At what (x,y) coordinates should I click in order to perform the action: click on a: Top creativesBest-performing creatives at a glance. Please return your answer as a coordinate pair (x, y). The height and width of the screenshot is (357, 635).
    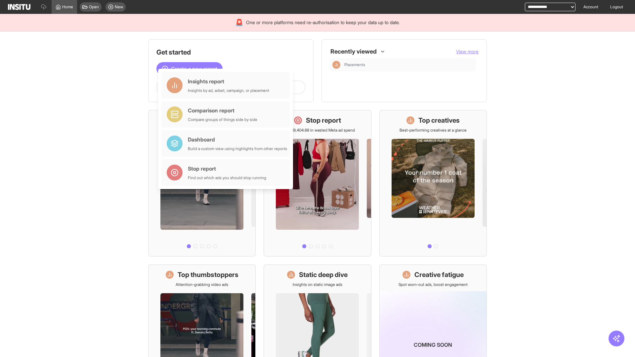
    Looking at the image, I should click on (433, 183).